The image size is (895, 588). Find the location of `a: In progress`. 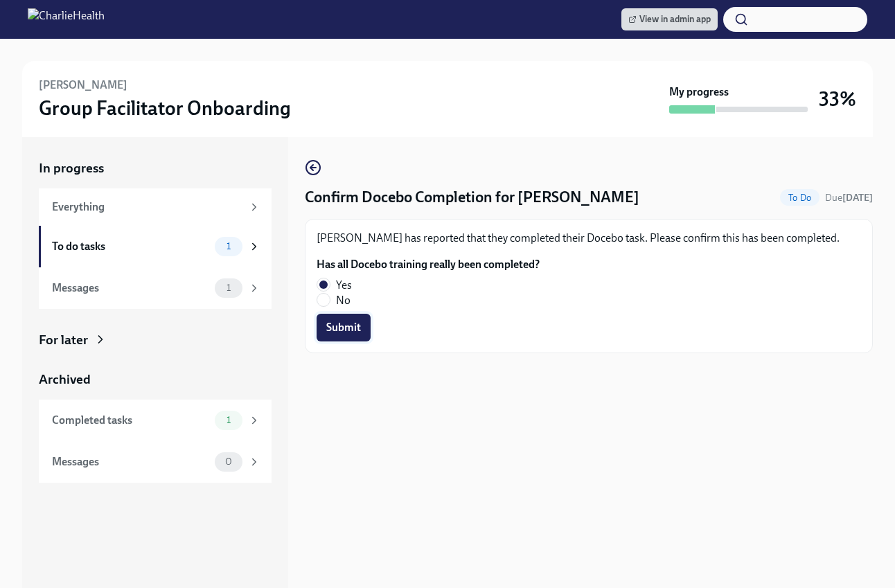

a: In progress is located at coordinates (155, 169).